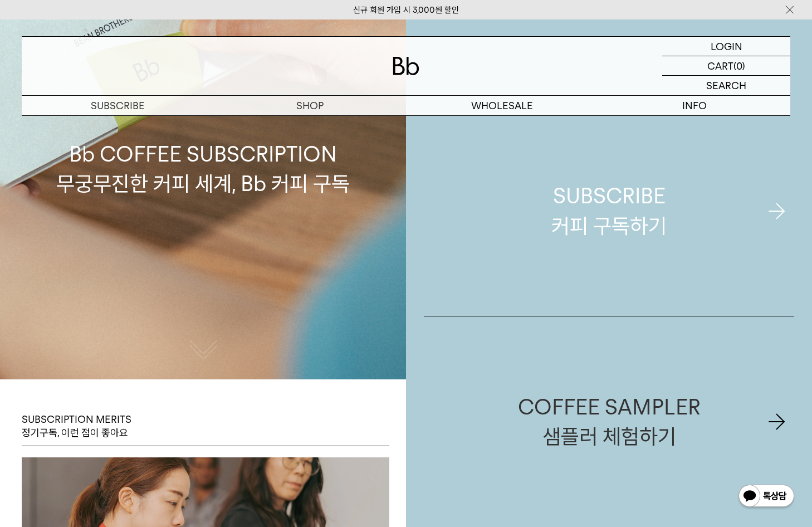 This screenshot has width=812, height=527. I want to click on a: LOGIN, so click(727, 46).